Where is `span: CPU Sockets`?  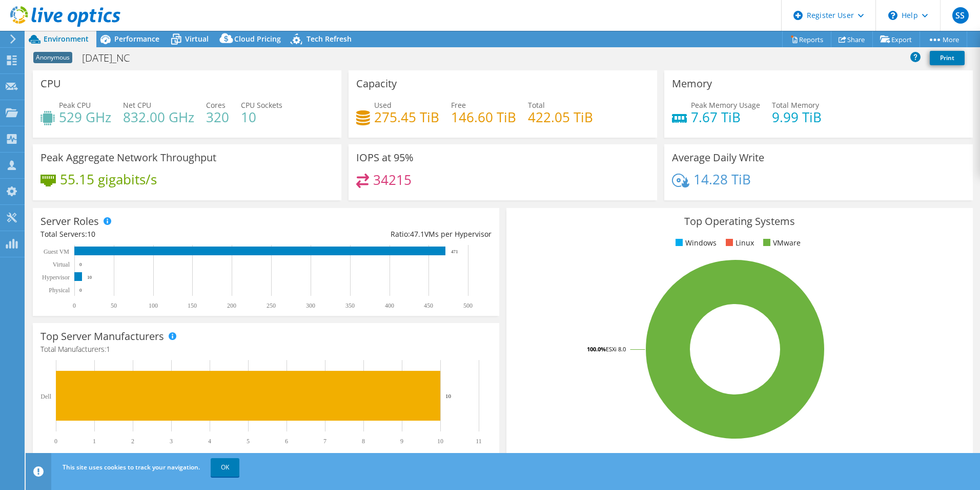 span: CPU Sockets is located at coordinates (261, 104).